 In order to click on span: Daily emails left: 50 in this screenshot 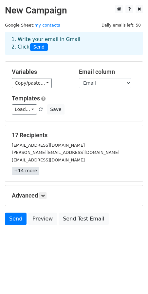, I will do `click(121, 25)`.